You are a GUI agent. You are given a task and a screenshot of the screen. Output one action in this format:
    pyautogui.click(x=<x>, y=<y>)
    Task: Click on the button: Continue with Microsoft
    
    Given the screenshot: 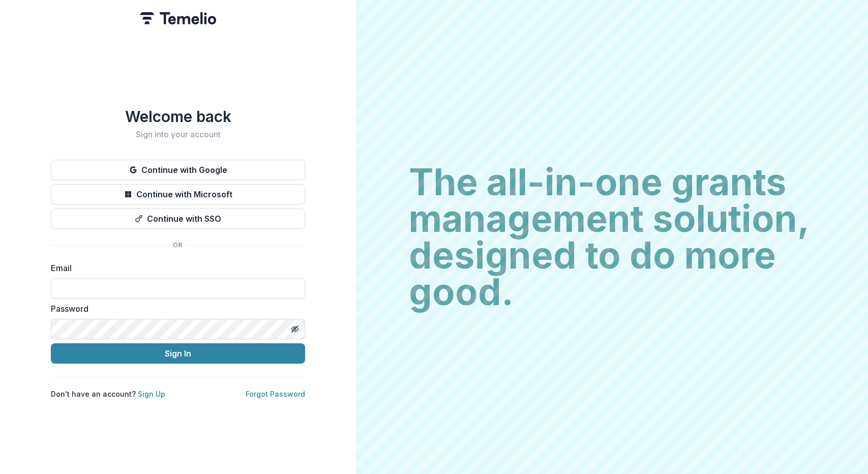 What is the action you would take?
    pyautogui.click(x=178, y=194)
    